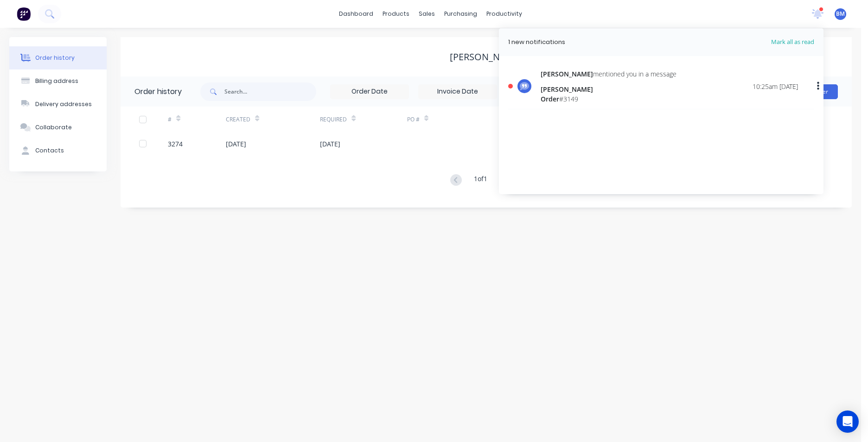  What do you see at coordinates (458, 92) in the screenshot?
I see `input: Invoice Date` at bounding box center [458, 92].